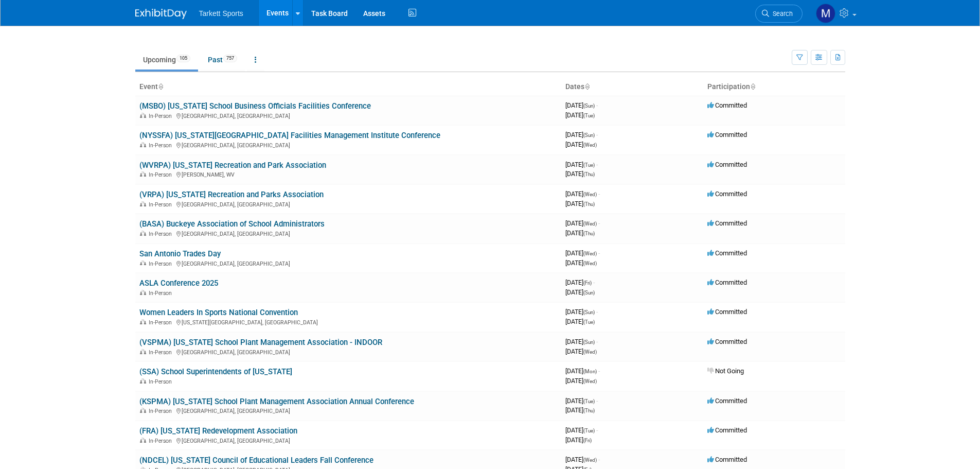  Describe the element at coordinates (167, 60) in the screenshot. I see `a: Upcoming105` at that location.